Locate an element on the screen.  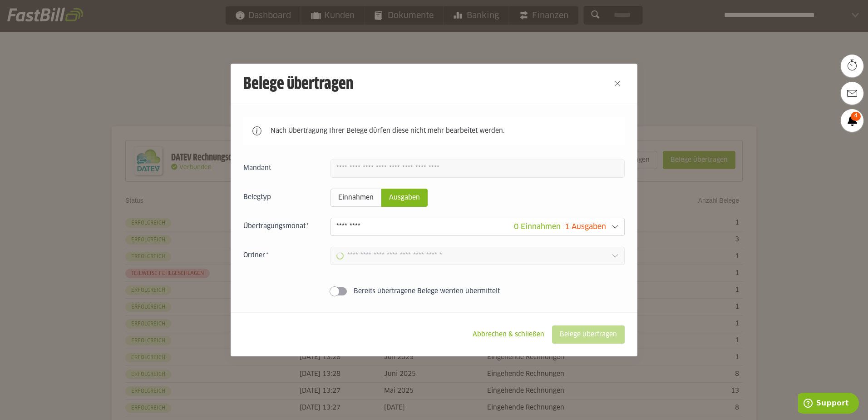
sl-radio-button: Einnahmen is located at coordinates (356, 198).